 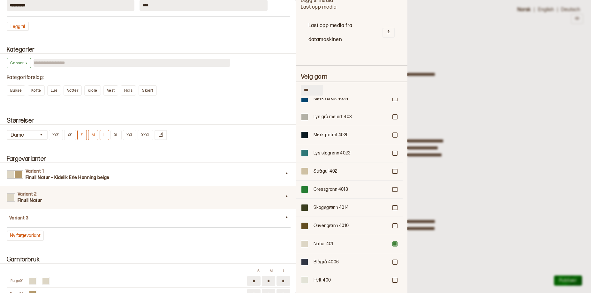 I want to click on button: M, so click(x=93, y=135).